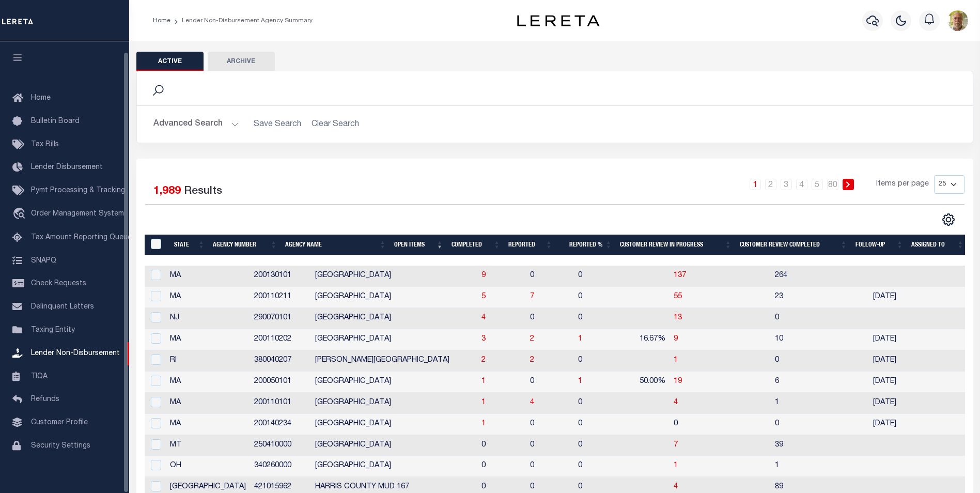 The width and height of the screenshot is (980, 493). I want to click on td: 200110101, so click(280, 403).